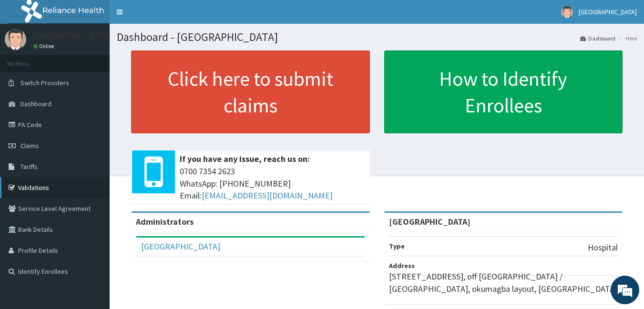 The height and width of the screenshot is (309, 644). Describe the element at coordinates (45, 47) in the screenshot. I see `a: Online` at that location.